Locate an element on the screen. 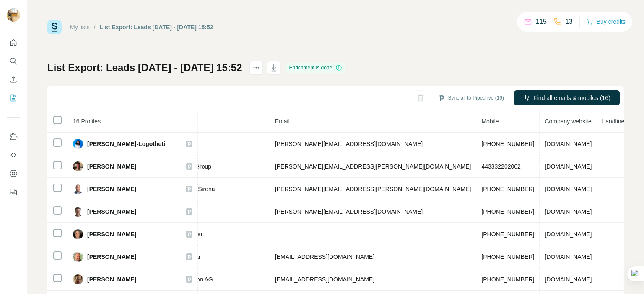  span: Email is located at coordinates (282, 121).